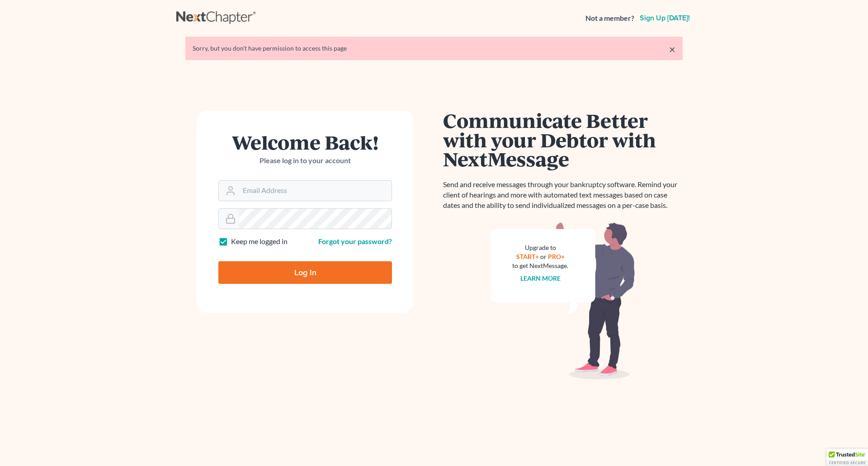  I want to click on div: TrustedSite Certified, so click(847, 457).